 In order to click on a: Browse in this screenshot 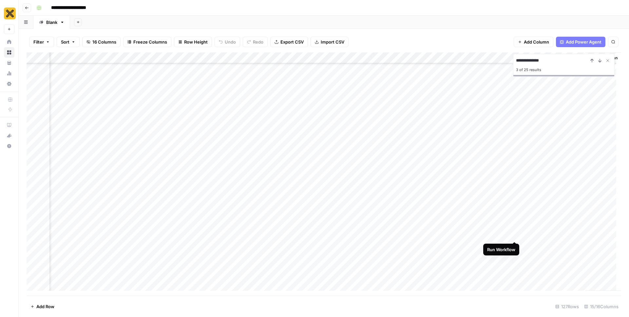, I will do `click(9, 52)`.